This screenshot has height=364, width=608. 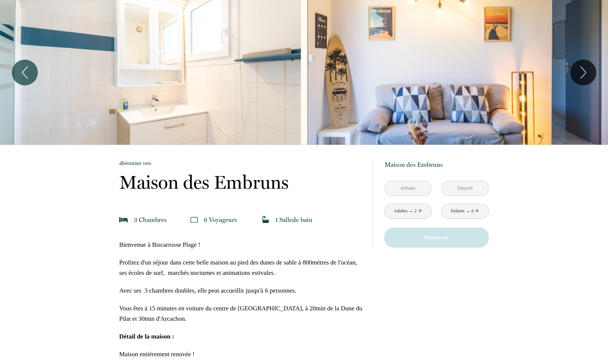 What do you see at coordinates (457, 211) in the screenshot?
I see `div: Enfants` at bounding box center [457, 211].